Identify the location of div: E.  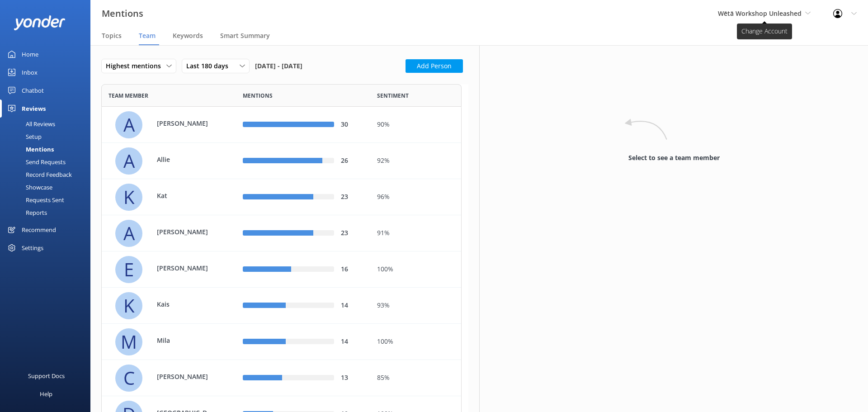
(129, 269).